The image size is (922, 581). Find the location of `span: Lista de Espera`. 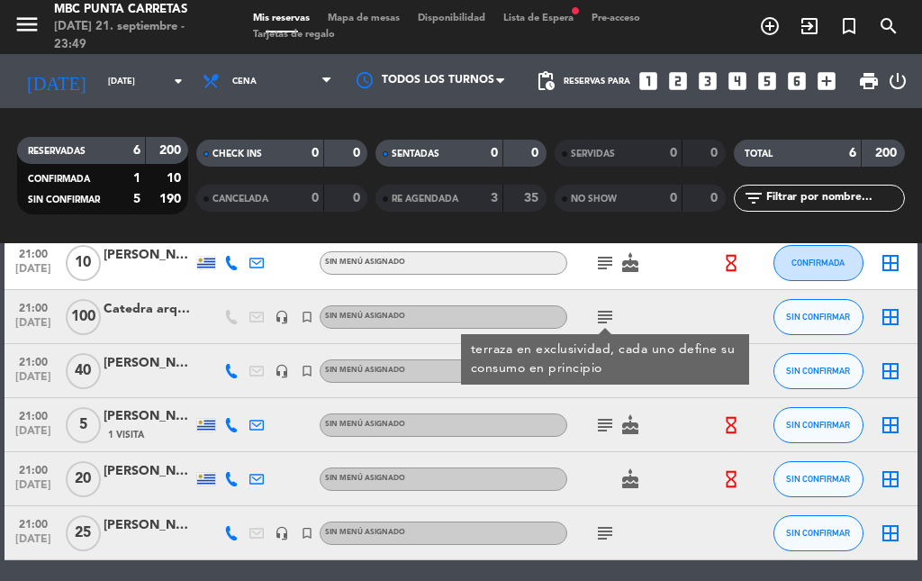

span: Lista de Espera is located at coordinates (539, 18).